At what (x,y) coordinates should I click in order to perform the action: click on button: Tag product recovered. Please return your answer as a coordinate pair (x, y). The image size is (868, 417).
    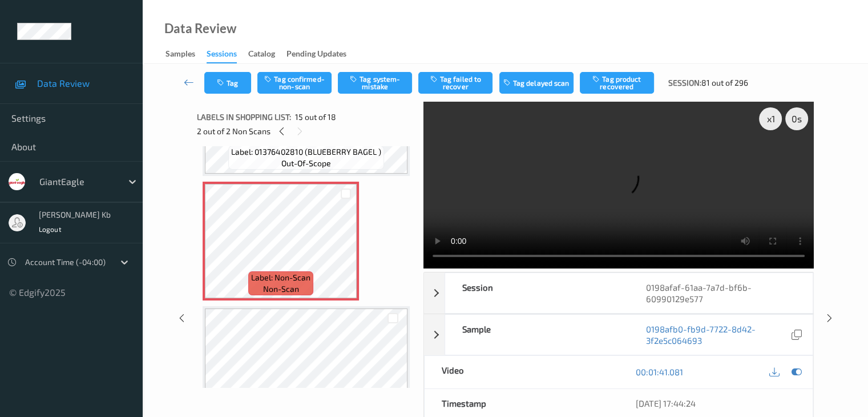
    Looking at the image, I should click on (617, 83).